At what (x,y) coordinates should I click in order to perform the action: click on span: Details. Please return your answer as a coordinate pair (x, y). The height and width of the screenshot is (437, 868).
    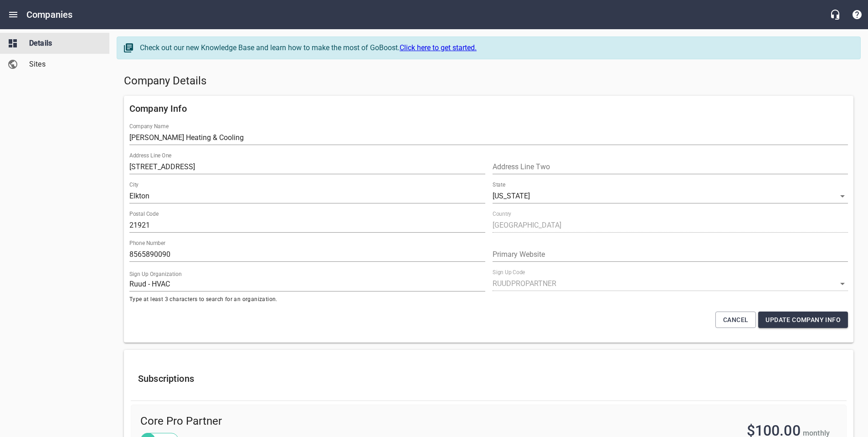
    Looking at the image, I should click on (64, 43).